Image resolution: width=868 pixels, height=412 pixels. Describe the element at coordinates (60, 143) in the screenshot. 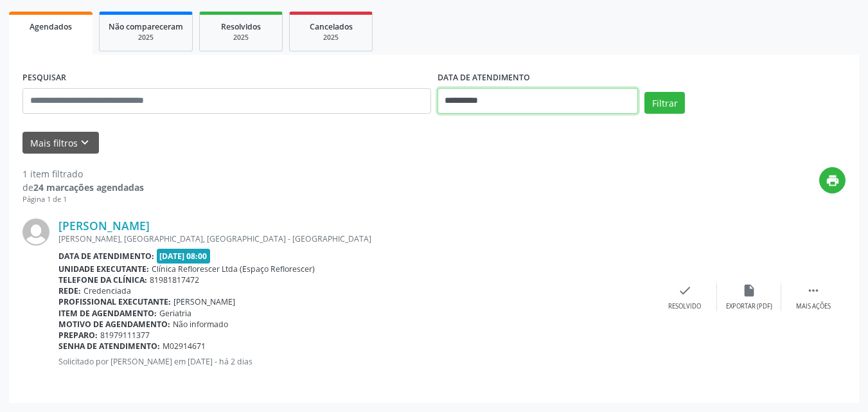

I see `button: Mais filtroskeyboard_arrow_down` at that location.